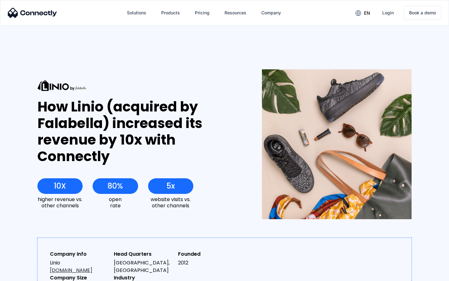 The height and width of the screenshot is (281, 449). Describe the element at coordinates (25, 274) in the screenshot. I see `ul: Language list` at that location.